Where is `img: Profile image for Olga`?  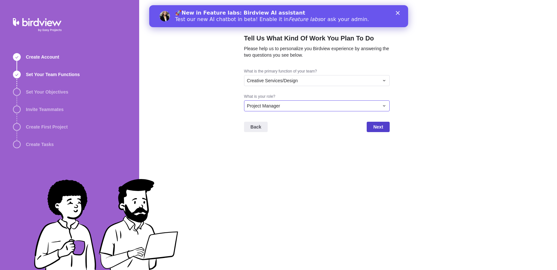
img: Profile image for Olga is located at coordinates (16, 11).